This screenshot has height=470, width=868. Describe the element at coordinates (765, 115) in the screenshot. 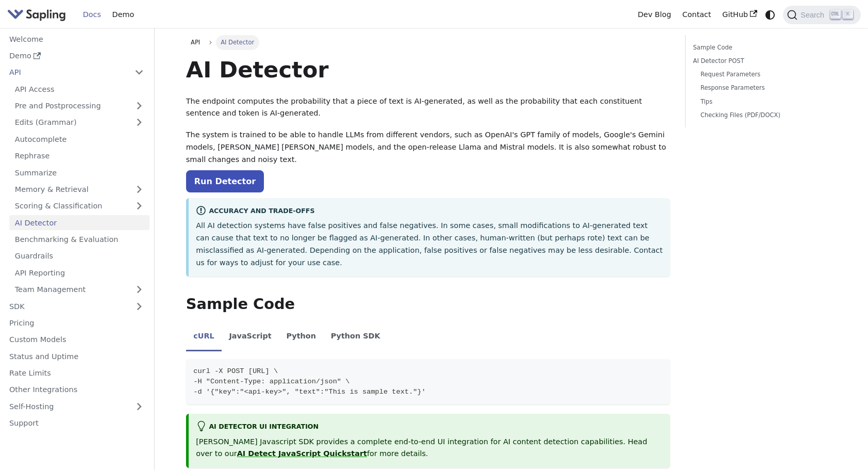

I see `a: Checking Files (PDF/DOCX)` at that location.